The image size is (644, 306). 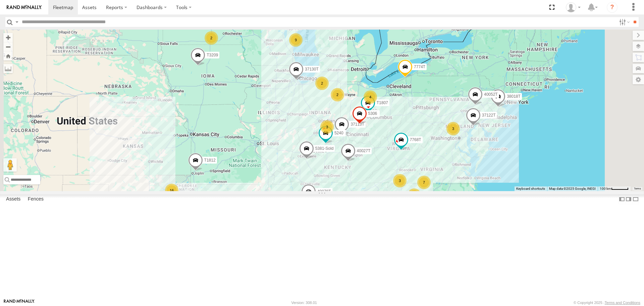 What do you see at coordinates (324, 149) in the screenshot?
I see `span: 5381-Sold` at bounding box center [324, 149].